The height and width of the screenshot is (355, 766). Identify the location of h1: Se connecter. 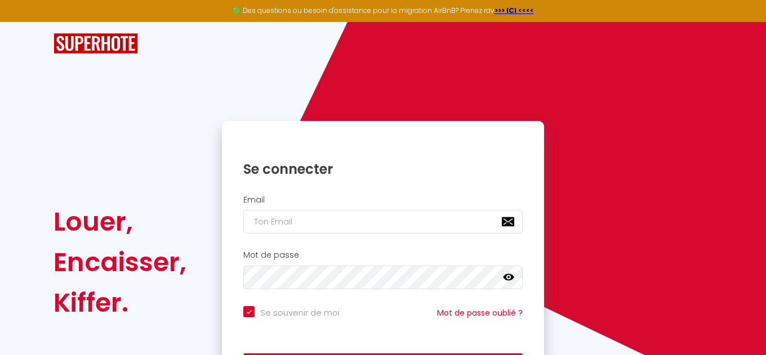
(383, 169).